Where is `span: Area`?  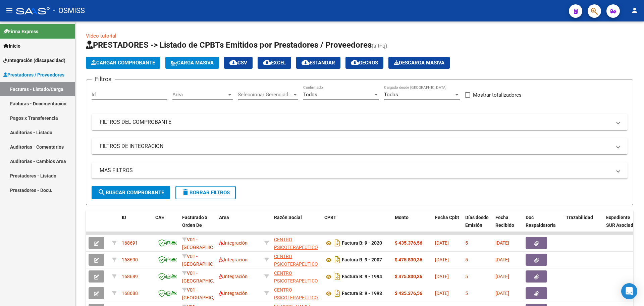 span: Area is located at coordinates (200, 95).